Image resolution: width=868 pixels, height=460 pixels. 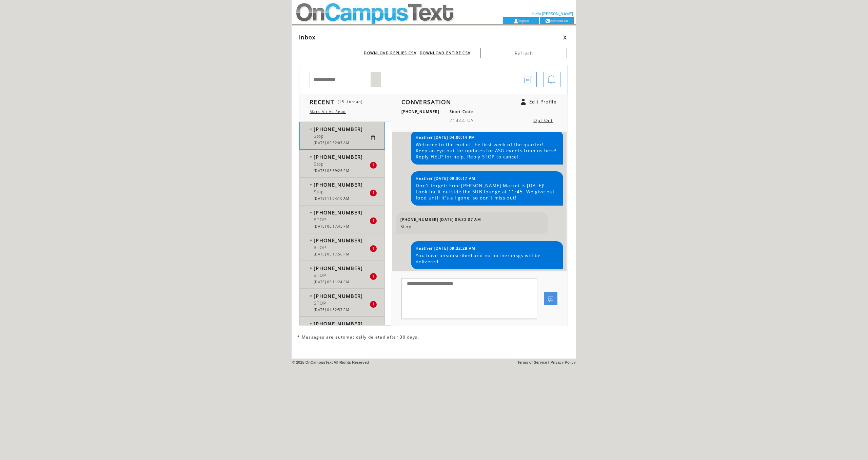 I want to click on a: Opt Out, so click(x=543, y=121).